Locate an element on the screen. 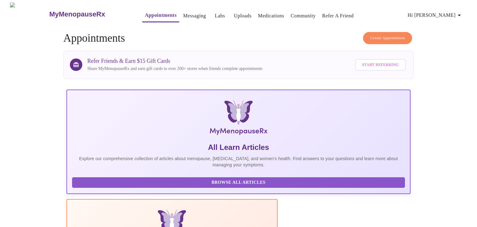 The height and width of the screenshot is (227, 477). button: Medications is located at coordinates (271, 16).